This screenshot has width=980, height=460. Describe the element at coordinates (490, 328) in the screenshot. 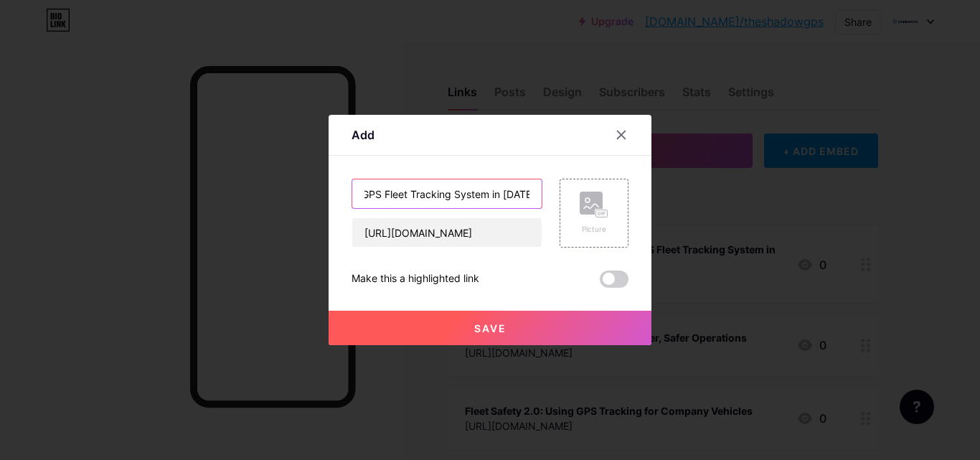

I see `button: Save` at that location.